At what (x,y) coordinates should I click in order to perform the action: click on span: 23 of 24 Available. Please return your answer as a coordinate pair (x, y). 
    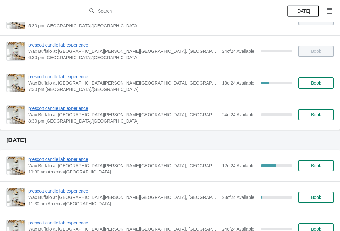
    Looking at the image, I should click on (238, 198).